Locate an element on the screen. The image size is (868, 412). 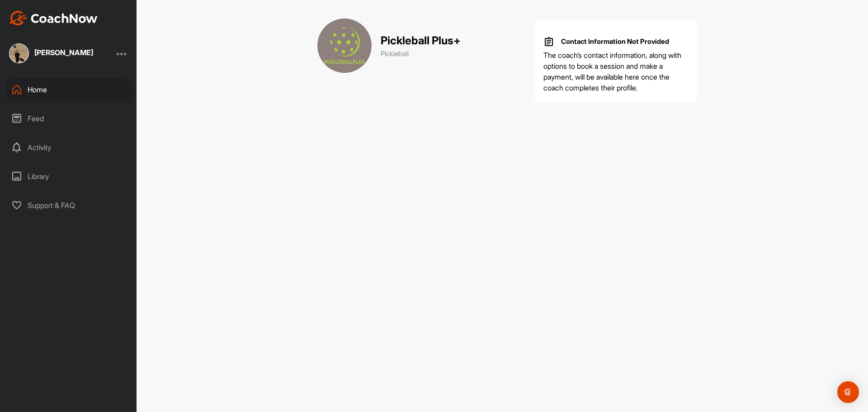
div: Home is located at coordinates (68, 90).